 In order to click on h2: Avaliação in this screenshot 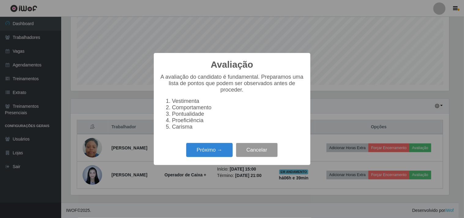, I will do `click(232, 64)`.